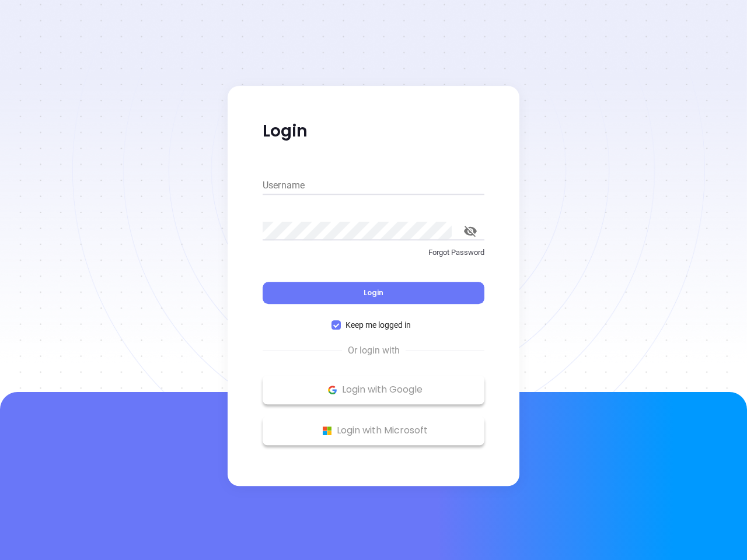 The width and height of the screenshot is (747, 560). Describe the element at coordinates (374, 253) in the screenshot. I see `p: Forgot Password` at that location.